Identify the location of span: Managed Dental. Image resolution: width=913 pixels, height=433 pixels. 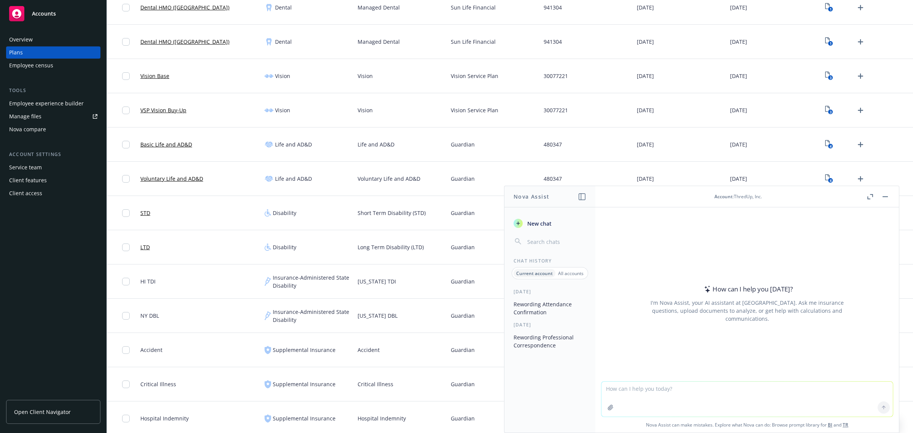
(378, 41).